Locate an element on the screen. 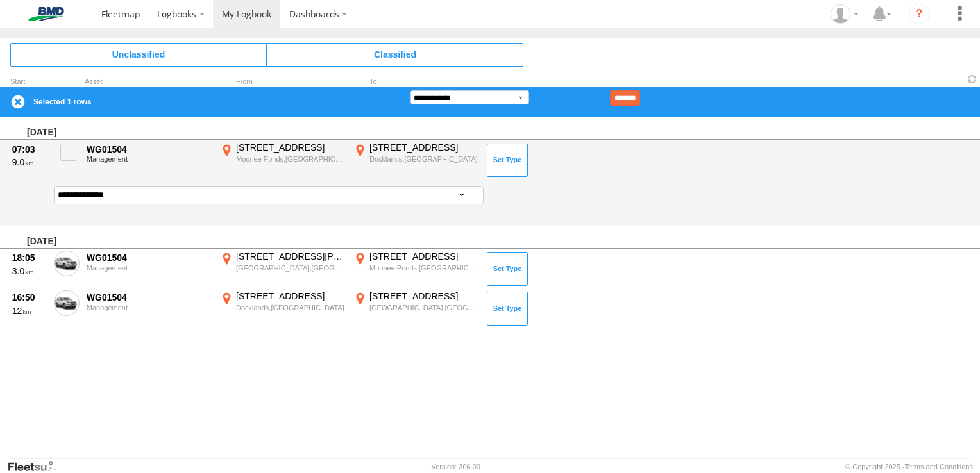 The image size is (980, 473). span: Click to view Classified Trips is located at coordinates (395, 55).